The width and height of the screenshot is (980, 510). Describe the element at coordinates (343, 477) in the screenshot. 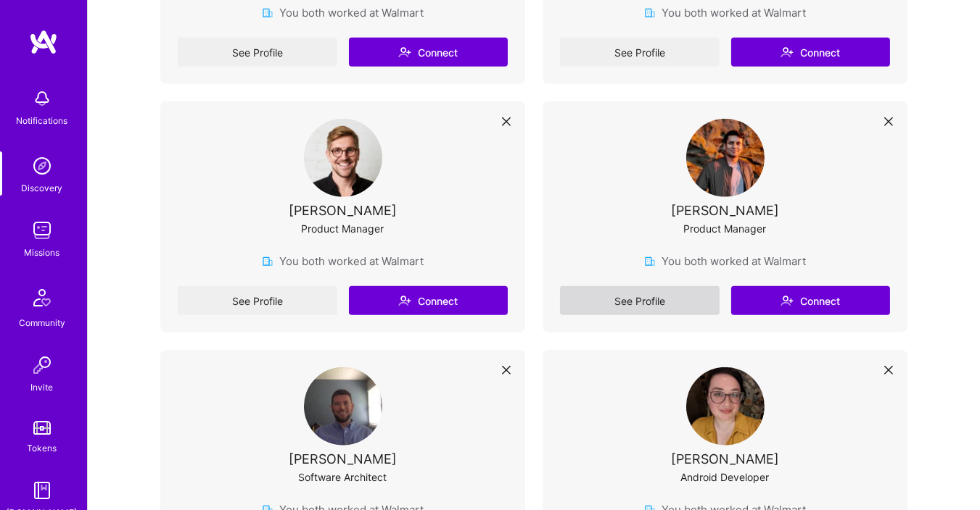

I see `div: Software Architect` at that location.